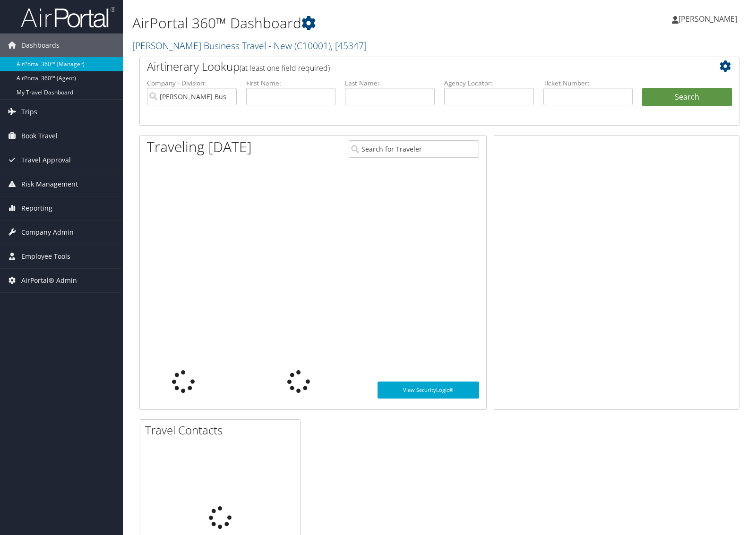 The height and width of the screenshot is (535, 756). What do you see at coordinates (223, 430) in the screenshot?
I see `h2: Travel Contacts` at bounding box center [223, 430].